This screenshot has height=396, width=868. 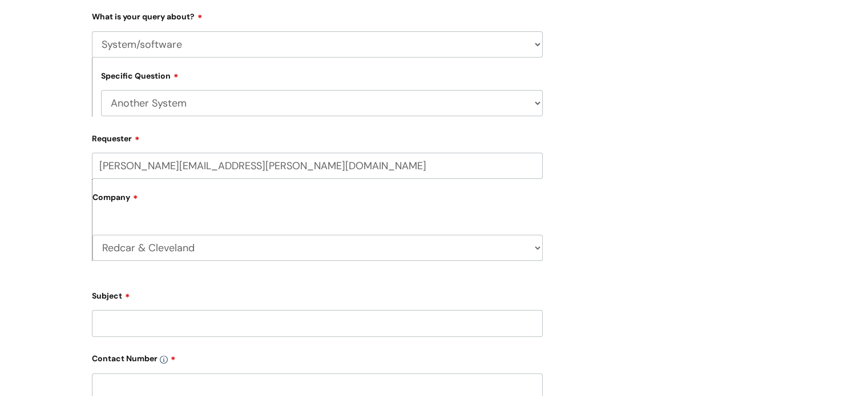 What do you see at coordinates (318, 294) in the screenshot?
I see `label: Subject` at bounding box center [318, 294].